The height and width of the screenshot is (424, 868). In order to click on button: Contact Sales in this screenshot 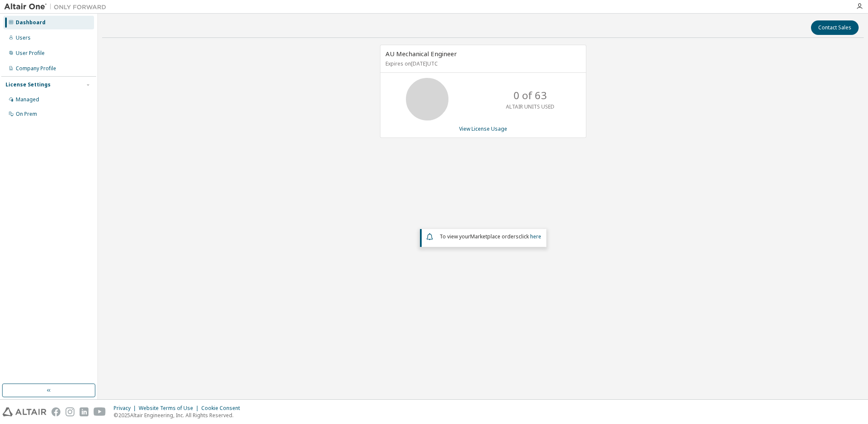, I will do `click(835, 28)`.